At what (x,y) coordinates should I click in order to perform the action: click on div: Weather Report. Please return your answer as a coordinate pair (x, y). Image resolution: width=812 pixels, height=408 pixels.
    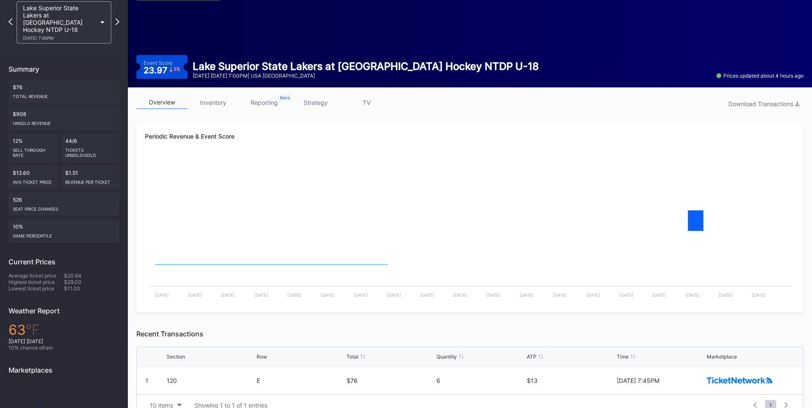
    Looking at the image, I should click on (64, 311).